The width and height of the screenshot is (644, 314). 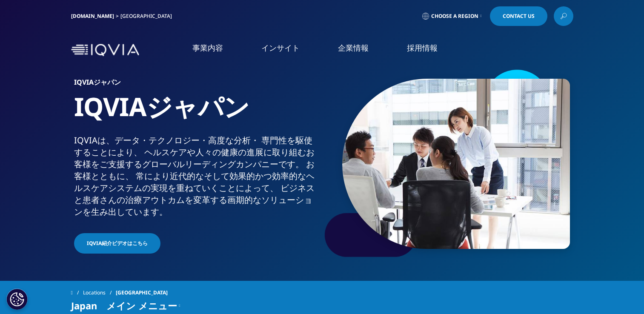 What do you see at coordinates (518, 16) in the screenshot?
I see `span: Contact Us` at bounding box center [518, 16].